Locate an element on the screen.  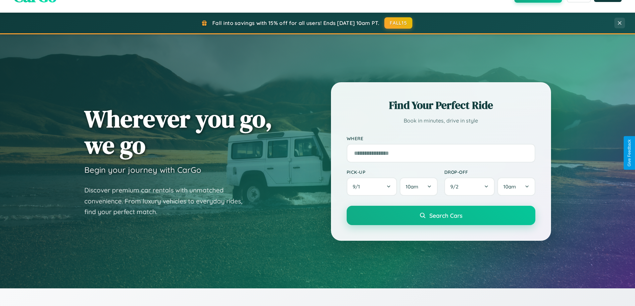
p: Discover premium car rentals with unmatched convenience. From luxury vehicles to everyday rides, ... is located at coordinates (168, 201).